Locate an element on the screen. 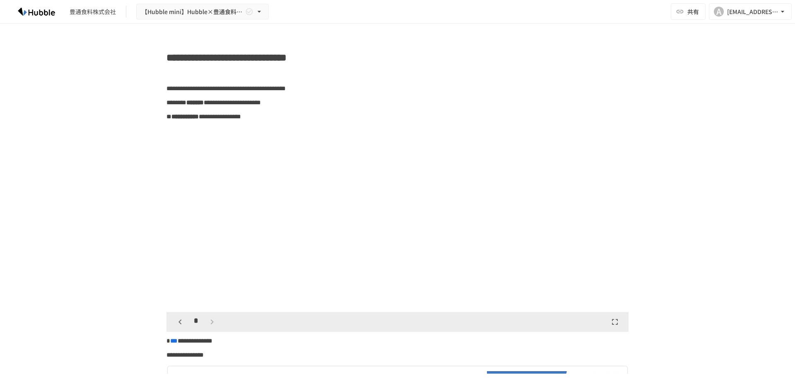 The image size is (795, 391). span: 共有 is located at coordinates (693, 12).